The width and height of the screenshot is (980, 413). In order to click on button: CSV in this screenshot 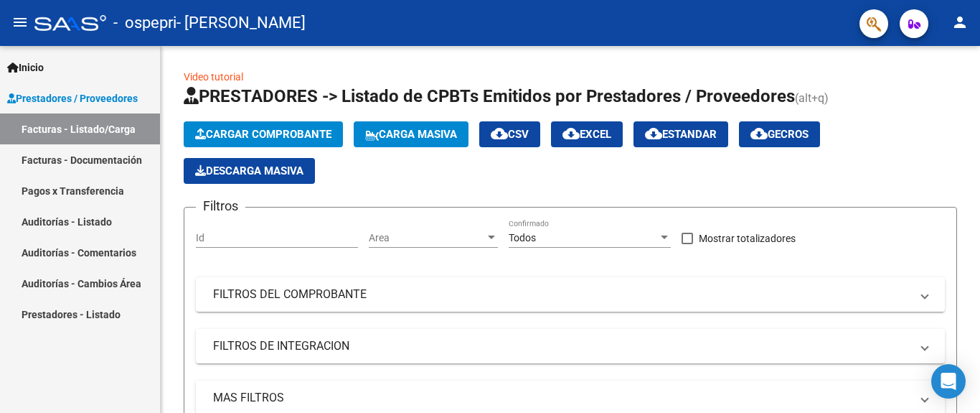, I will do `click(509, 134)`.